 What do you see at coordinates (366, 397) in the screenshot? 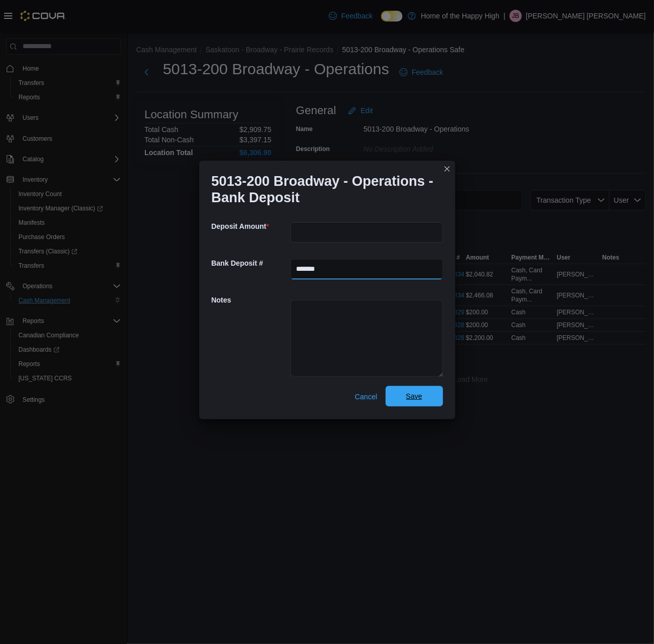
I see `span: Cancel` at bounding box center [366, 397].